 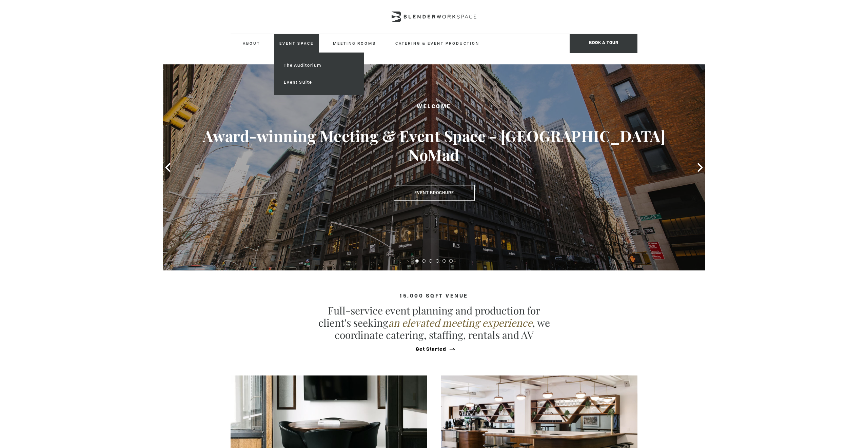 What do you see at coordinates (251, 43) in the screenshot?
I see `a: About` at bounding box center [251, 43].